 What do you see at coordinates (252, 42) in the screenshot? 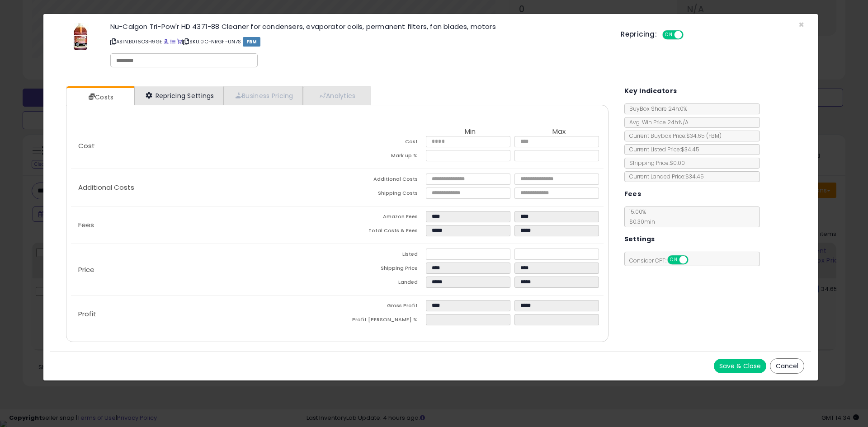
I see `span: FBM` at bounding box center [252, 42].